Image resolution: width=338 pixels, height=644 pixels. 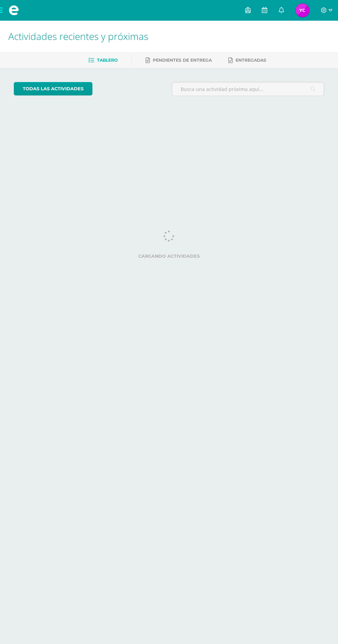 What do you see at coordinates (247, 61) in the screenshot?
I see `a: Entregadas` at bounding box center [247, 61].